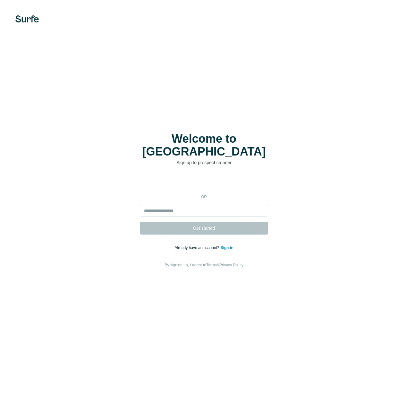  Describe the element at coordinates (204, 162) in the screenshot. I see `p: Sign up to prospect smarter` at that location.